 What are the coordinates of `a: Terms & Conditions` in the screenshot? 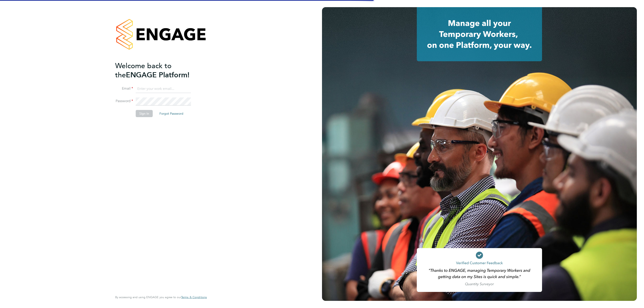 It's located at (194, 297).